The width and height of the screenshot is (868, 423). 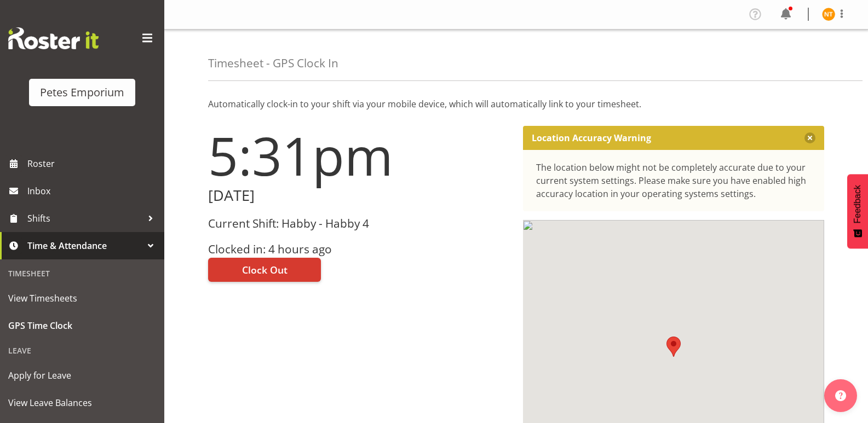 What do you see at coordinates (82, 376) in the screenshot?
I see `a: Apply for Leave` at bounding box center [82, 376].